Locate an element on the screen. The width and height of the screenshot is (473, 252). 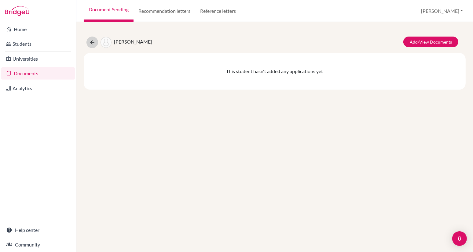
a: Help center is located at coordinates (38, 230).